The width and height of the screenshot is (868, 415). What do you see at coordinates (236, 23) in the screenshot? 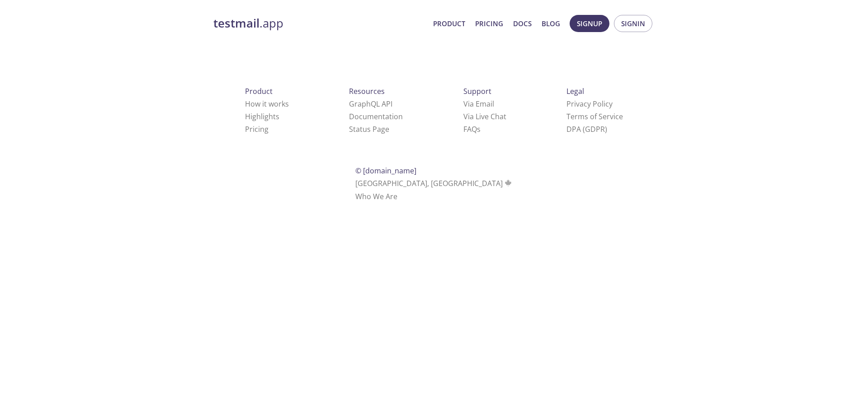
I see `strong: testmail` at bounding box center [236, 23].